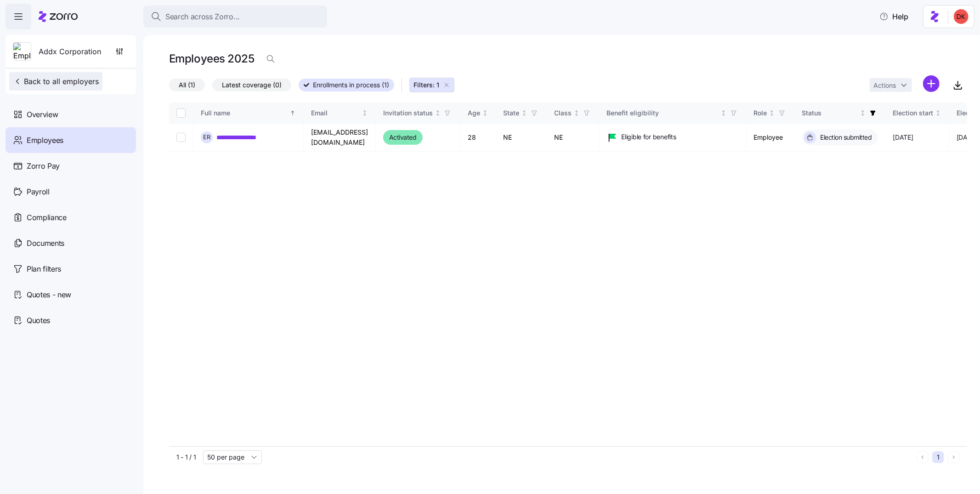 This screenshot has height=494, width=980. I want to click on span: Eligible for benefits, so click(649, 137).